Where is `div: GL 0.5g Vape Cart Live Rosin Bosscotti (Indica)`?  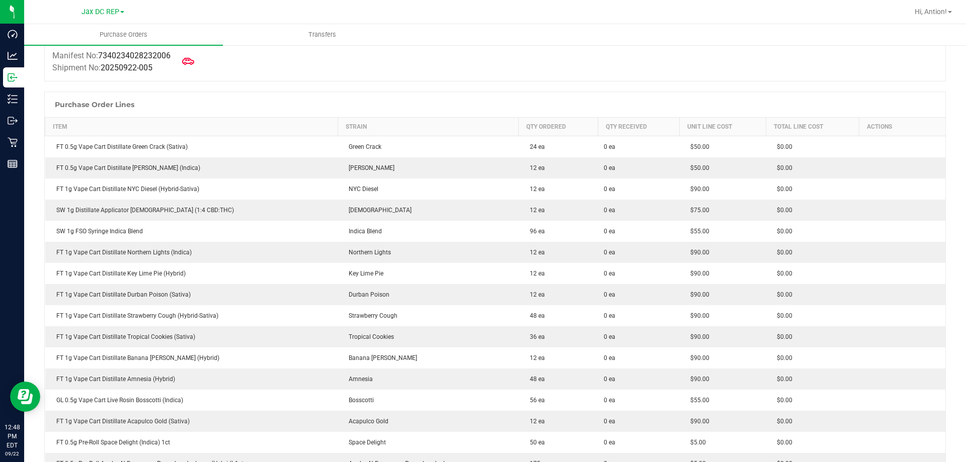 div: GL 0.5g Vape Cart Live Rosin Bosscotti (Indica) is located at coordinates (192, 400).